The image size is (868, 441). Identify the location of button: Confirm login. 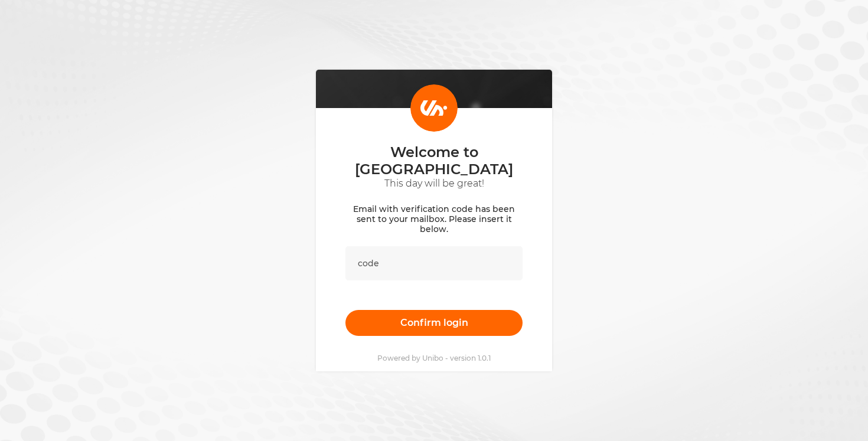
(434, 323).